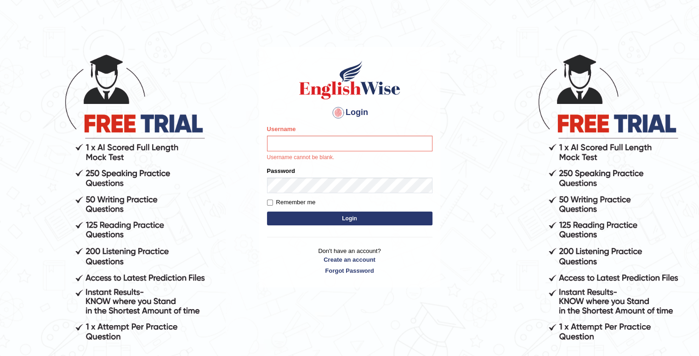  What do you see at coordinates (291, 202) in the screenshot?
I see `label: Remember me` at bounding box center [291, 202].